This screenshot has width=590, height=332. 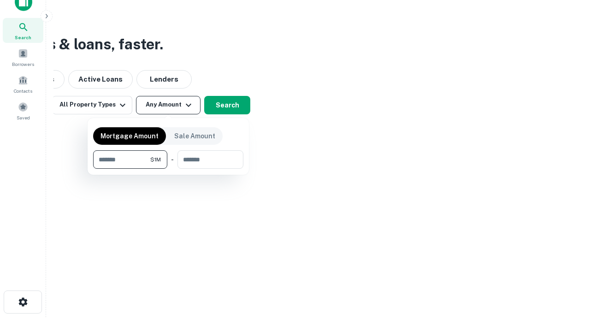 What do you see at coordinates (155, 159) in the screenshot?
I see `span: $1M` at bounding box center [155, 159].